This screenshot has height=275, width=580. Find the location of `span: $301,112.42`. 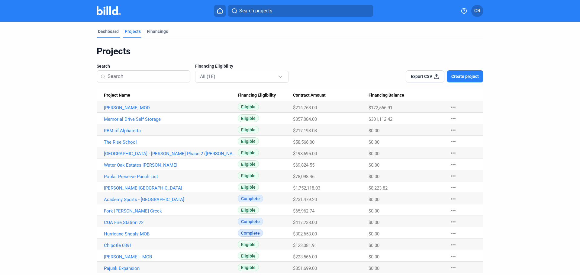

span: $301,112.42 is located at coordinates (380, 119).